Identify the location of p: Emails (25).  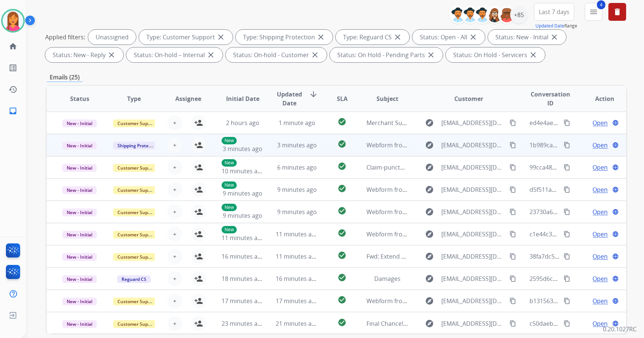
(64, 77).